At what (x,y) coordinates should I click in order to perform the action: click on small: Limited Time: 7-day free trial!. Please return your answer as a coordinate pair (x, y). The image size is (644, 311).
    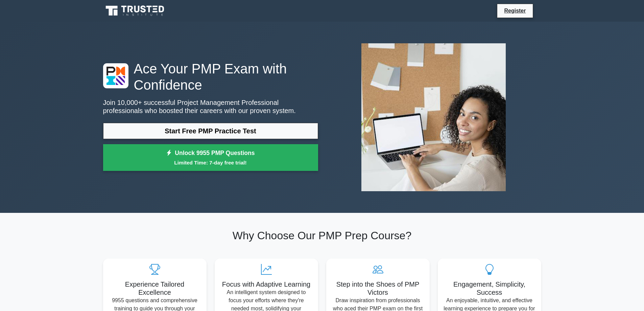
    Looking at the image, I should click on (211, 163).